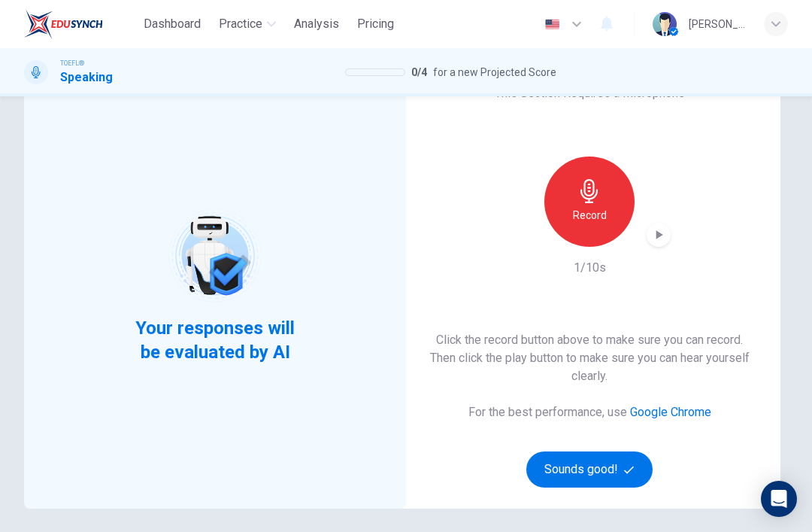 The width and height of the screenshot is (812, 532). I want to click on span: for a new Projected Score, so click(495, 72).